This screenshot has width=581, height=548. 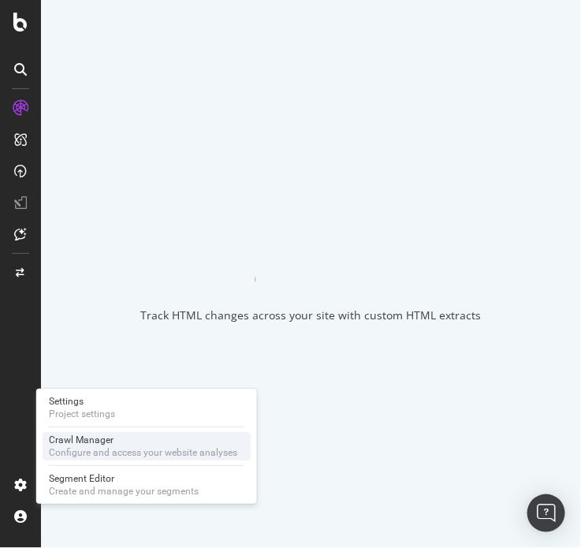 What do you see at coordinates (547, 514) in the screenshot?
I see `div: Open Intercom Messenger` at bounding box center [547, 514].